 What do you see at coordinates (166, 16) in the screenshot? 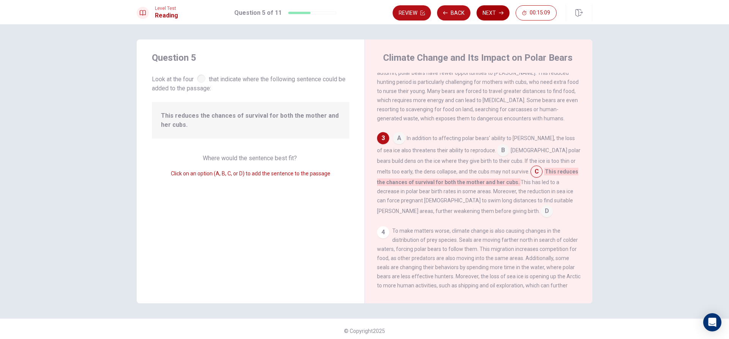
I see `h1: Reading` at bounding box center [166, 16].